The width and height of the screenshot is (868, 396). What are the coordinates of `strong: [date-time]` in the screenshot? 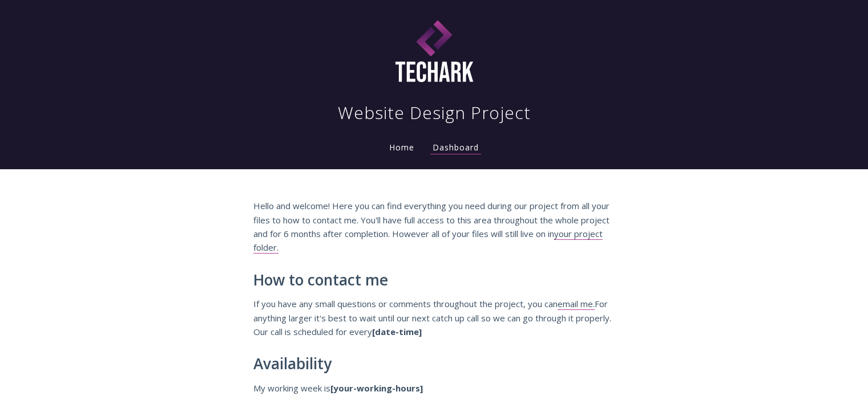 It's located at (396, 332).